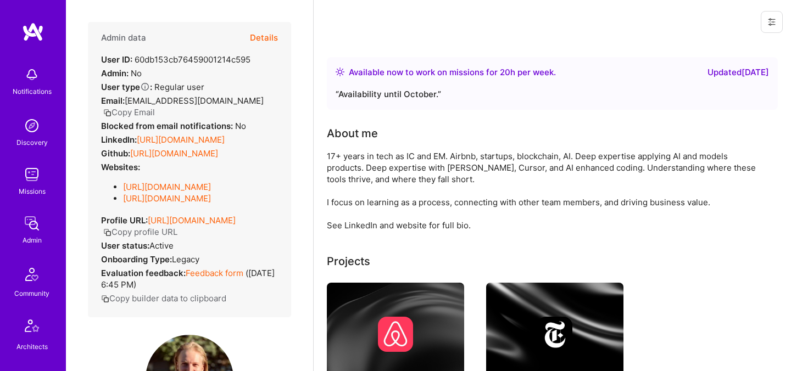 Image resolution: width=791 pixels, height=371 pixels. What do you see at coordinates (32, 293) in the screenshot?
I see `div: Community` at bounding box center [32, 293].